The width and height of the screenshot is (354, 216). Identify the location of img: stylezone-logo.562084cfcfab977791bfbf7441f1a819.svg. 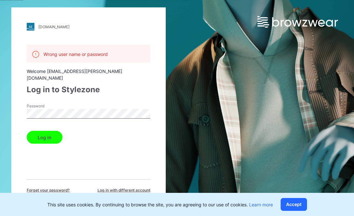
(31, 27).